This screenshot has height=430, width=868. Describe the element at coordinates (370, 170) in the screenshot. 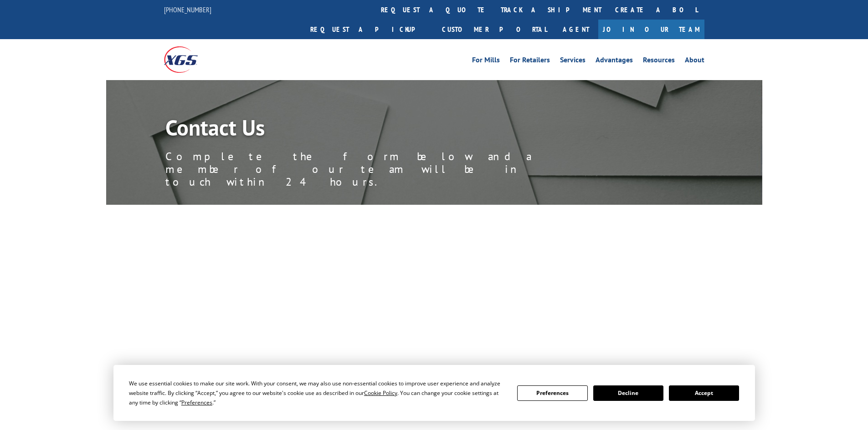

I see `p: Complete the form below and a member of our team will be in touch within 24 hours.` at that location.